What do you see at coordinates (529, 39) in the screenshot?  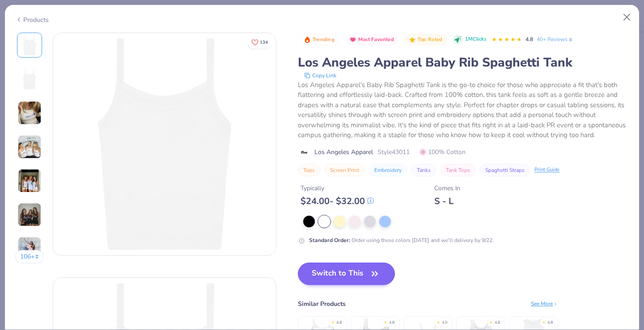 I see `span: 4.8` at bounding box center [529, 39].